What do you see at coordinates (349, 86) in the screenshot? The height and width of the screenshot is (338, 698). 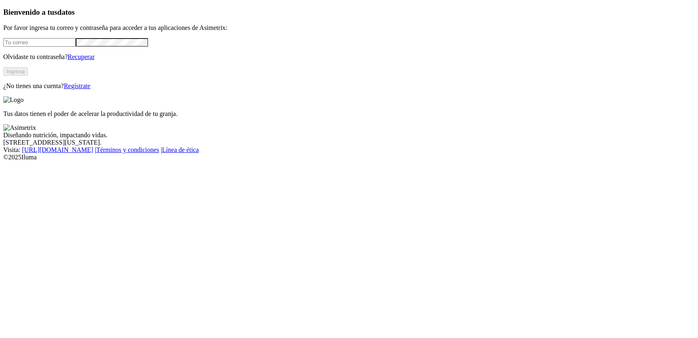 I see `p: ¿No tienes una cuenta?` at bounding box center [349, 86].